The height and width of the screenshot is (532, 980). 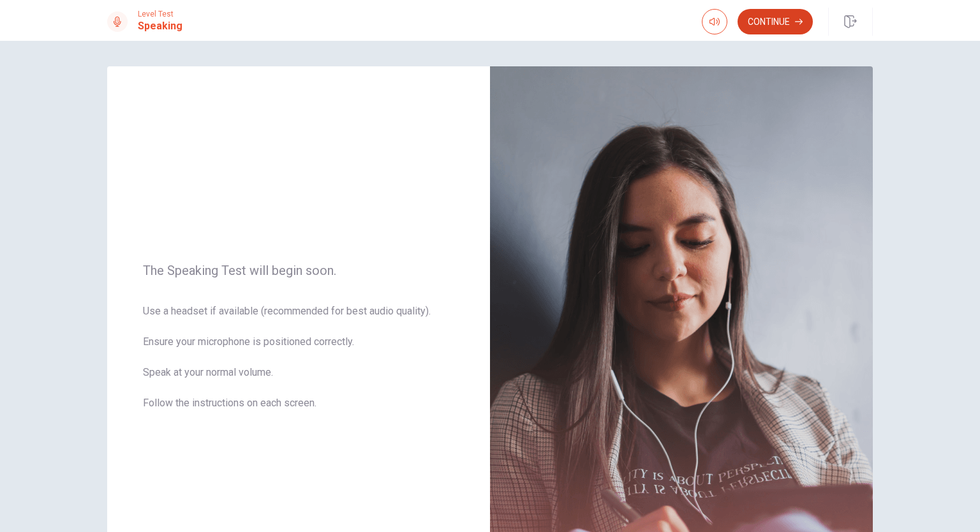 I want to click on button: Continue, so click(x=775, y=22).